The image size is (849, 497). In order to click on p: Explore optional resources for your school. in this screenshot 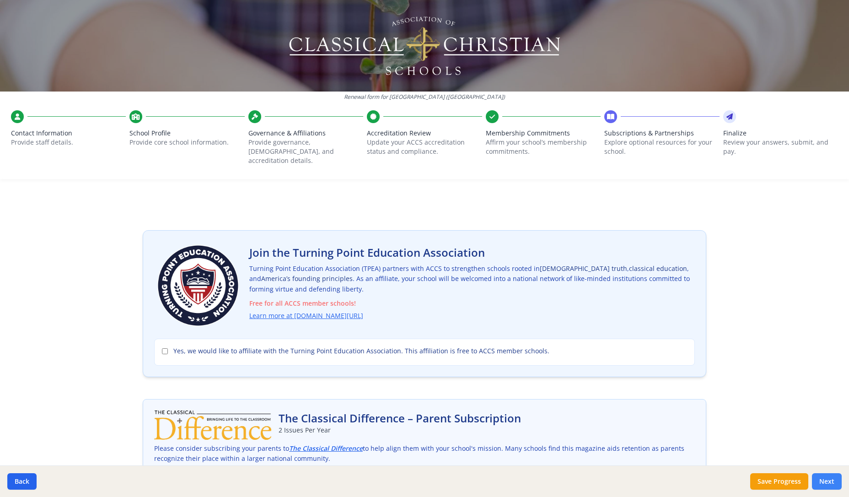, I will do `click(662, 147)`.